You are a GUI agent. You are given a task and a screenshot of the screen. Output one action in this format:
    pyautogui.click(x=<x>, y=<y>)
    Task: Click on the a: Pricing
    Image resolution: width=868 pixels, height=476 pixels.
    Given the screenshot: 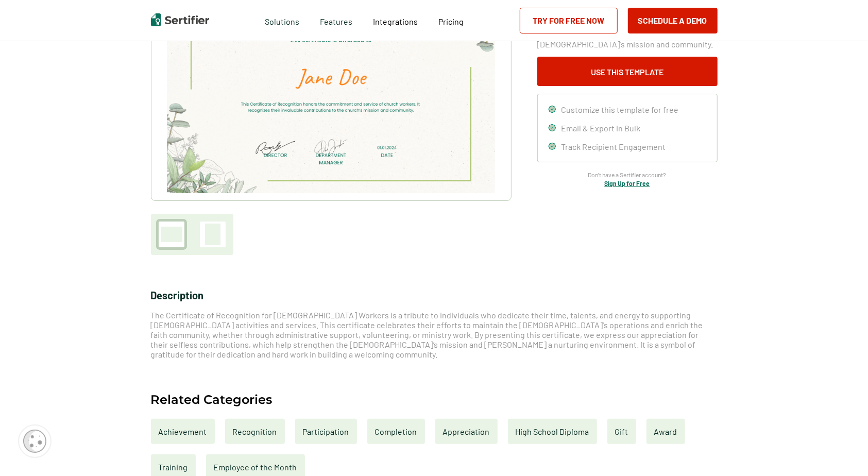 What is the action you would take?
    pyautogui.click(x=451, y=20)
    